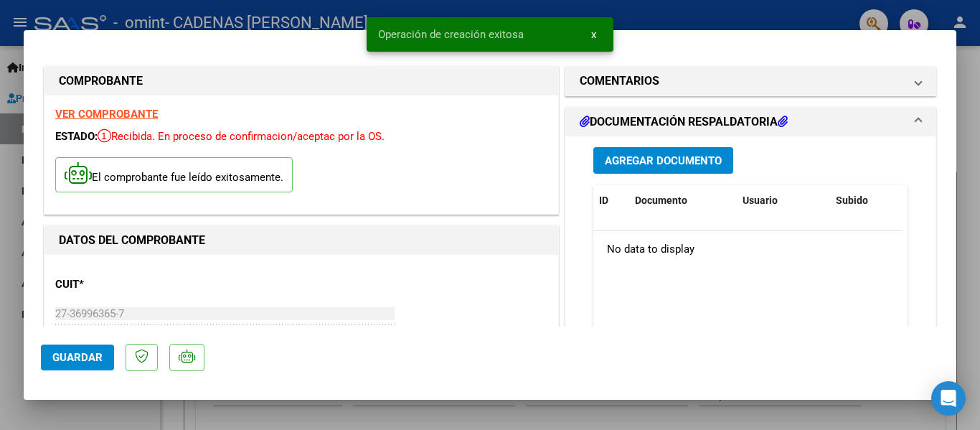  Describe the element at coordinates (684, 122) in the screenshot. I see `h1: DOCUMENTACIÓN RESPALDATORIA` at that location.